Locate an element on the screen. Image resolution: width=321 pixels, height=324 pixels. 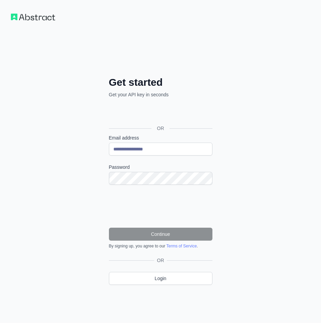
h2: Get started is located at coordinates (160, 82).